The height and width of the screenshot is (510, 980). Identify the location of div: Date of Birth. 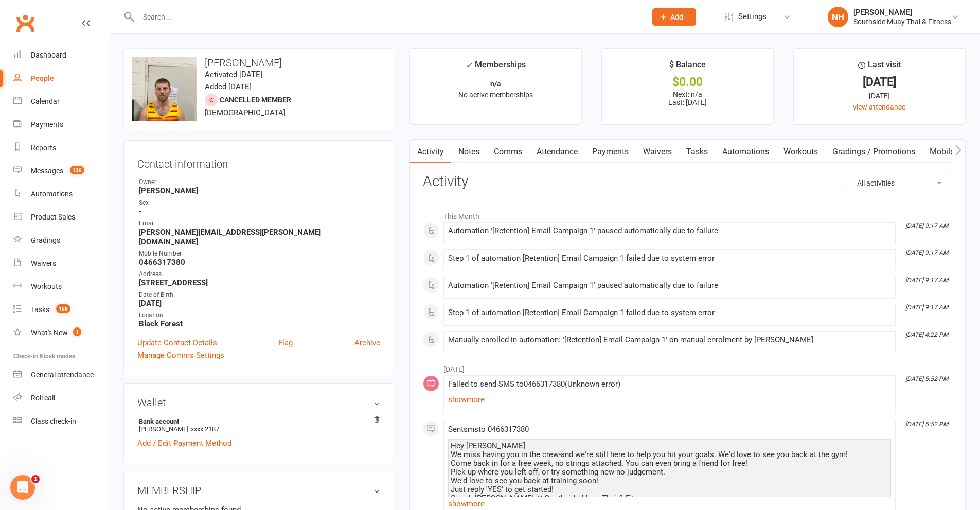
(259, 295).